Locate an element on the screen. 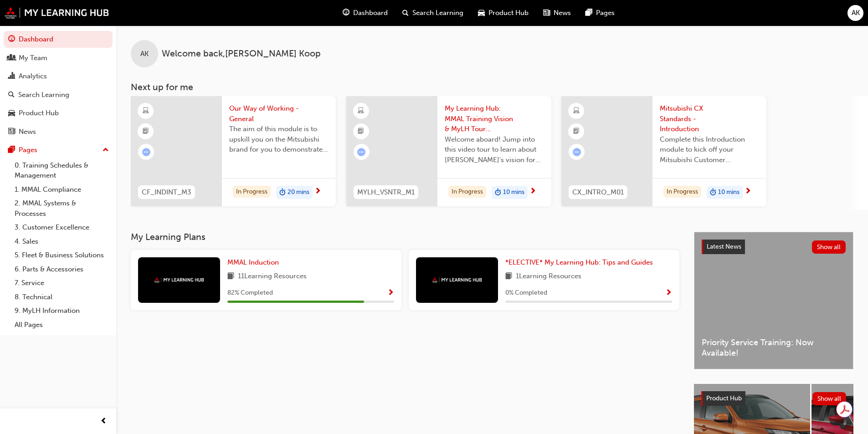 This screenshot has height=434, width=868. a: 1. MMAL Compliance is located at coordinates (61, 189).